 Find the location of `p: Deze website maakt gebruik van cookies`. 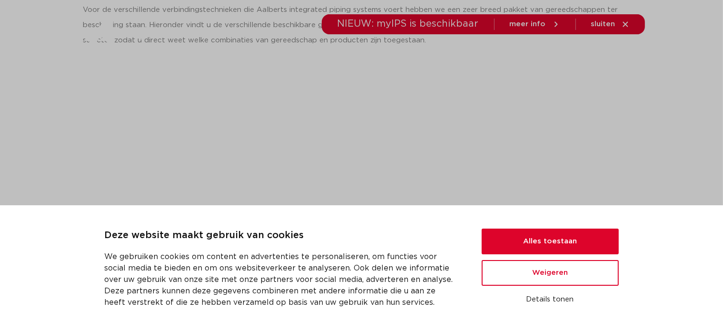

p: Deze website maakt gebruik van cookies is located at coordinates (282, 236).